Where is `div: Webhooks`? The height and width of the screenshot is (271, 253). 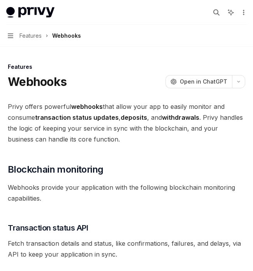
div: Webhooks is located at coordinates (66, 36).